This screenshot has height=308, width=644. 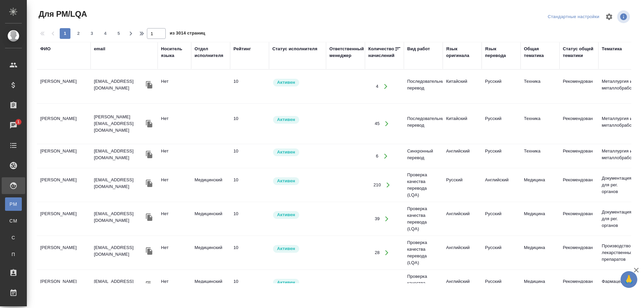 I want to click on a: PM, so click(x=14, y=204).